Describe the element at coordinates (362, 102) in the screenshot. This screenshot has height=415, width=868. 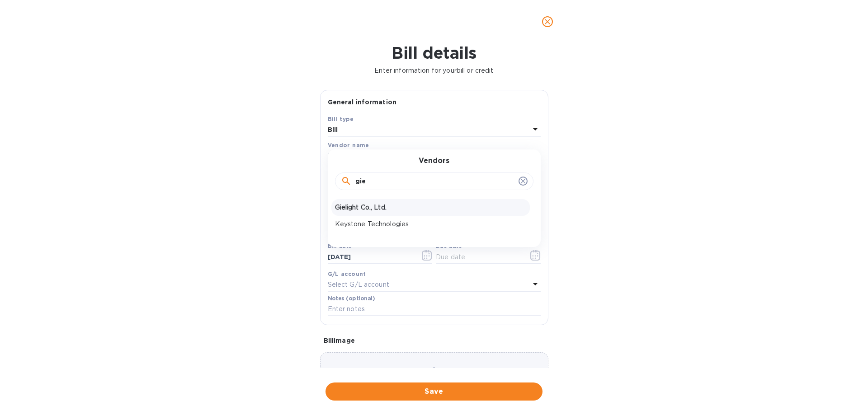
I see `b: General information` at that location.